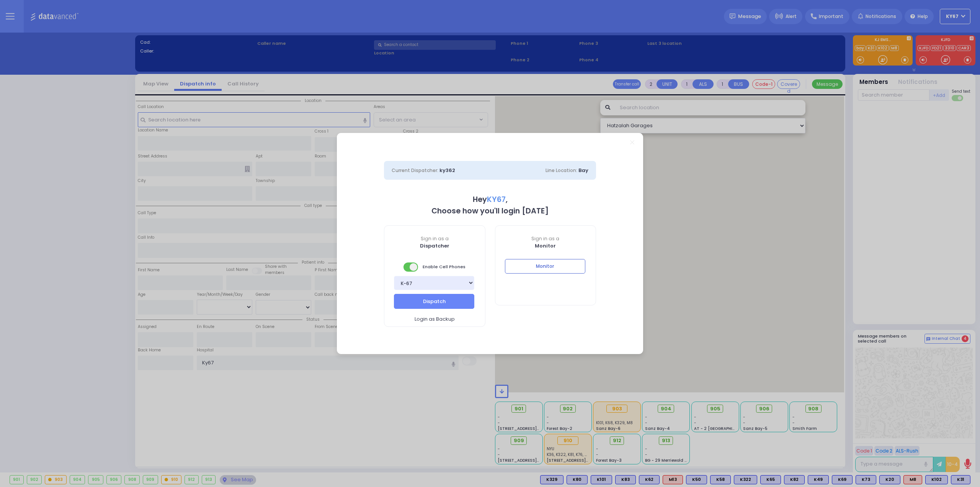  Describe the element at coordinates (545, 266) in the screenshot. I see `button: Monitor` at that location.